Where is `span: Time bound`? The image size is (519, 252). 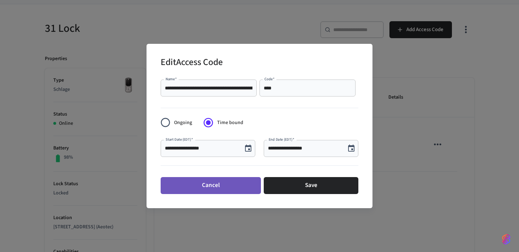
span: Time bound is located at coordinates (230, 123).